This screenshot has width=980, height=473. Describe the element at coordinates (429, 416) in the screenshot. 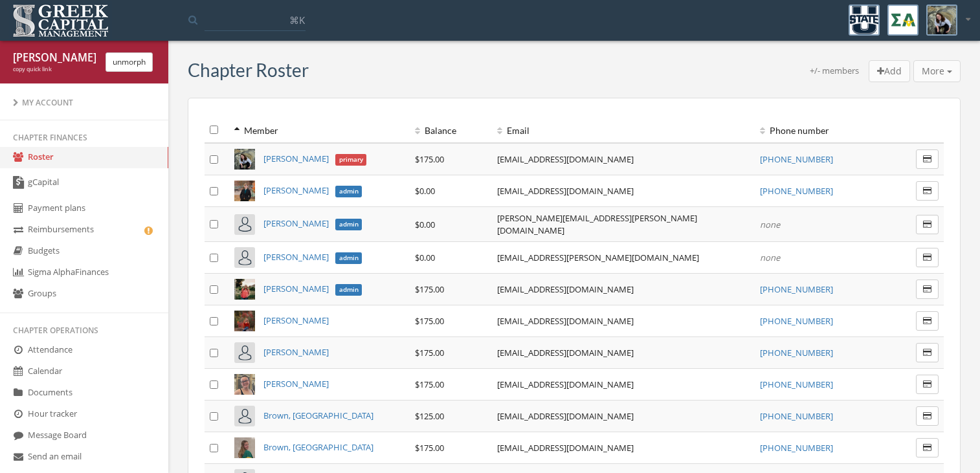

I see `span: $125.00` at that location.